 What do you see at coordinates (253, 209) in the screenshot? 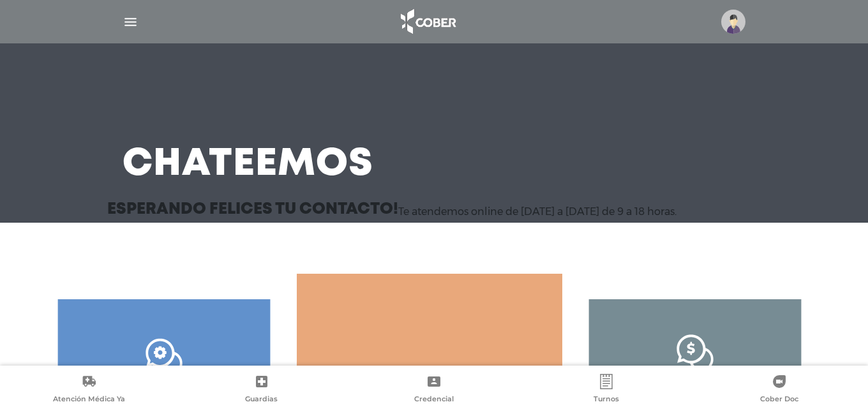
I see `h3: Esperando felices tu contacto!` at bounding box center [253, 209].